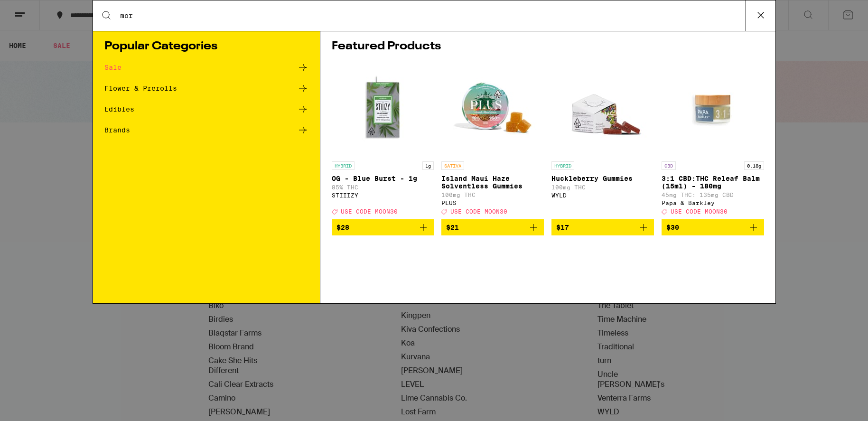 Image resolution: width=868 pixels, height=421 pixels. What do you see at coordinates (141, 88) in the screenshot?
I see `div: Flower & Prerolls` at bounding box center [141, 88].